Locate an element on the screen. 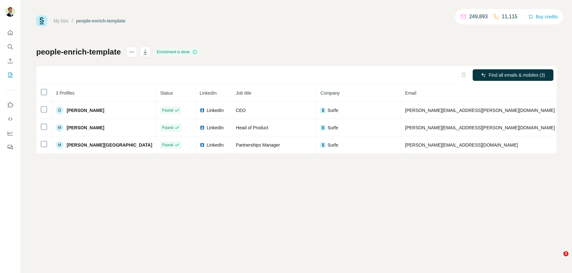 The width and height of the screenshot is (572, 273). button: Feedback is located at coordinates (10, 147).